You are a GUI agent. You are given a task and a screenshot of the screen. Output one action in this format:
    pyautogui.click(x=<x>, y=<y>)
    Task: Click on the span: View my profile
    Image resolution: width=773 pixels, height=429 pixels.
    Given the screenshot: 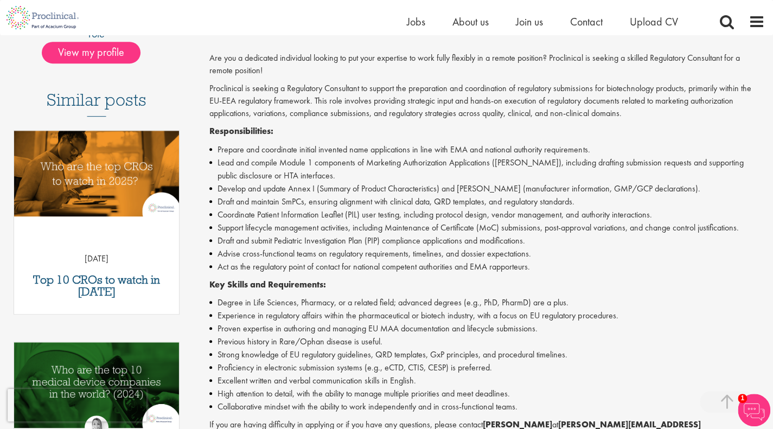 What is the action you would take?
    pyautogui.click(x=91, y=53)
    